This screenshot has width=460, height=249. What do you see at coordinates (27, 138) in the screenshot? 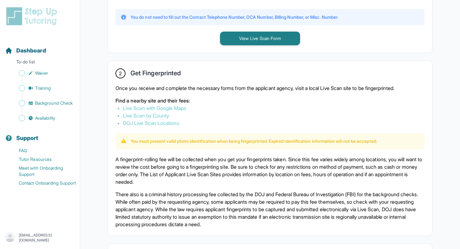
I see `span: Support` at bounding box center [27, 138].